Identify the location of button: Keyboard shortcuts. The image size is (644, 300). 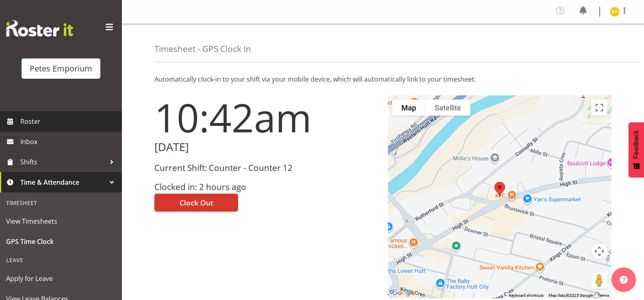
(526, 296).